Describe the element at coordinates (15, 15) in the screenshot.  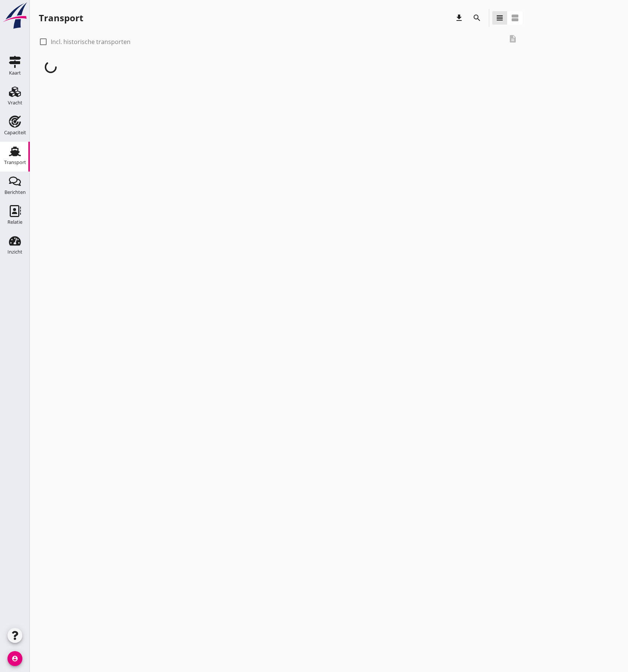
I see `img: logo-small.a267ee39.svg` at that location.